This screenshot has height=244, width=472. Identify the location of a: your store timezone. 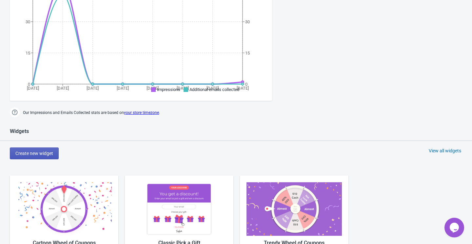
(141, 112).